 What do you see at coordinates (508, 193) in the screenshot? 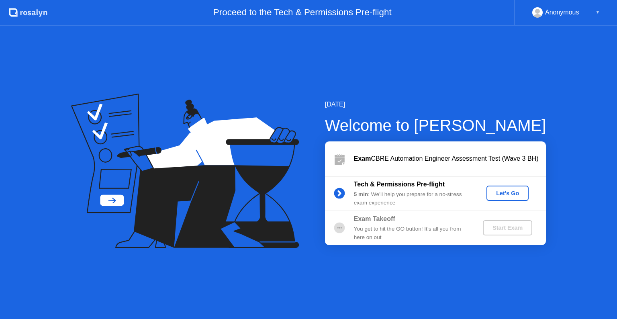
I see `div: Let's Go` at bounding box center [508, 193].